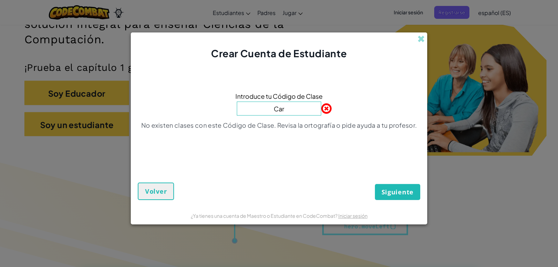  What do you see at coordinates (264, 215) in the screenshot?
I see `font: ¿Ya tienes una cuenta de Maestro o Estudiante en CodeCombat?` at bounding box center [264, 215].